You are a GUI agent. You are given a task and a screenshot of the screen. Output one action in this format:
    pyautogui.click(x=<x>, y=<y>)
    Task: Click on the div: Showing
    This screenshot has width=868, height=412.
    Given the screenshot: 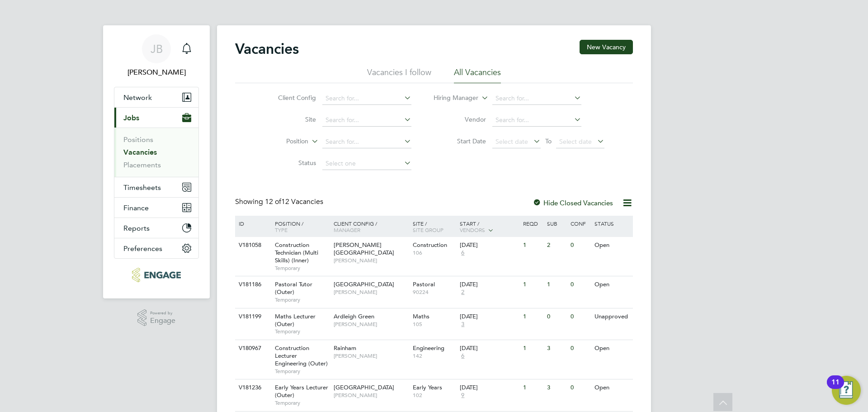 What is the action you would take?
    pyautogui.click(x=280, y=201)
    